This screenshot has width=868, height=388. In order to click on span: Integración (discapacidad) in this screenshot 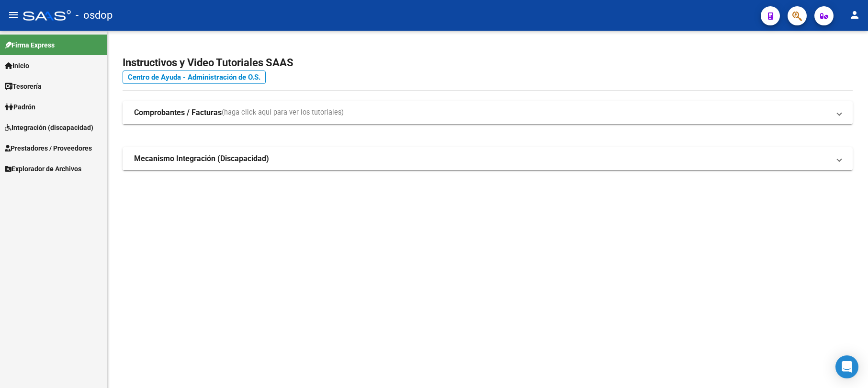, I will do `click(49, 128)`.